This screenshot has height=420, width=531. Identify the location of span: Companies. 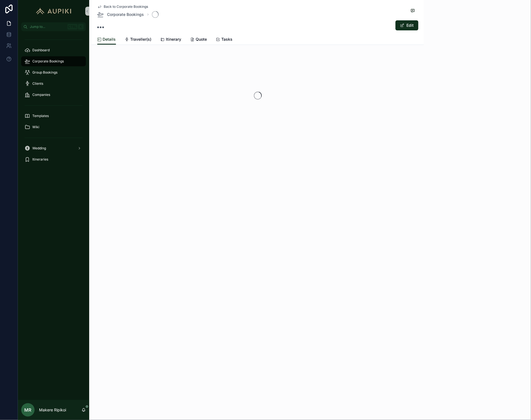
(41, 95).